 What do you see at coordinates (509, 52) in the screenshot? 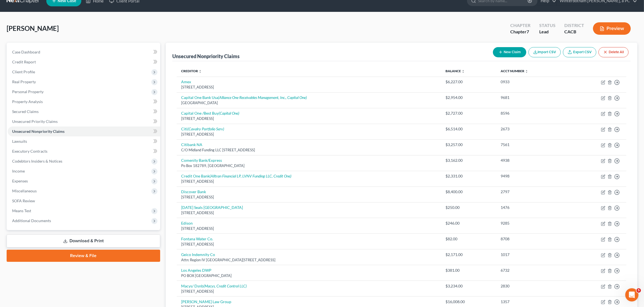
I see `button: New Claim` at bounding box center [509, 52].